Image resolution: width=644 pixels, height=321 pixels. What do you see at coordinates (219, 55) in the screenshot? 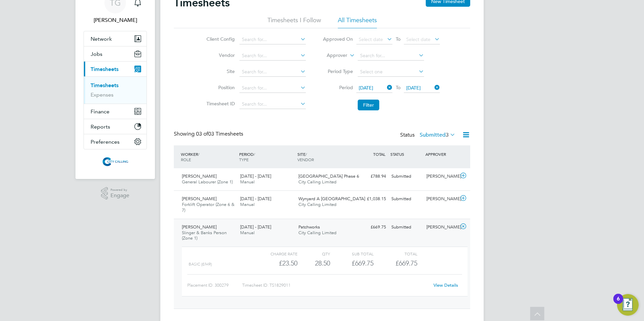
I see `label: Vendor` at bounding box center [219, 55].